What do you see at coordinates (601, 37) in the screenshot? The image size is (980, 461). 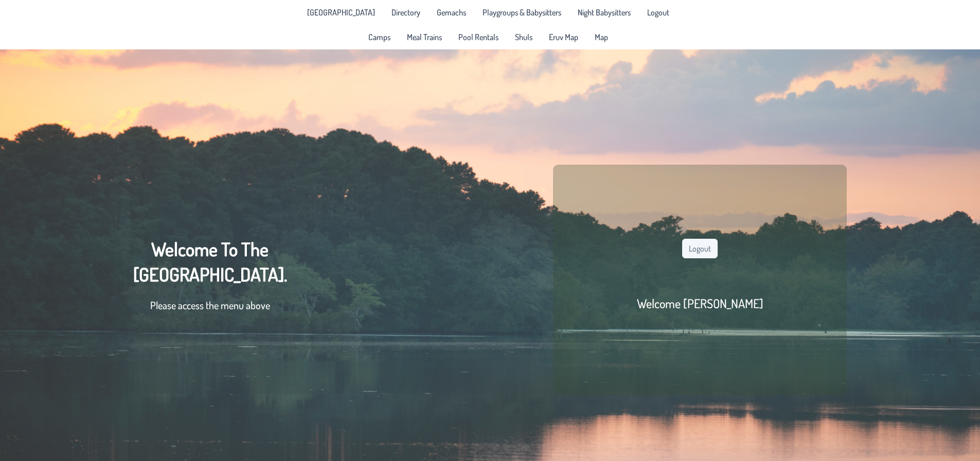 I see `a: Map` at bounding box center [601, 37].